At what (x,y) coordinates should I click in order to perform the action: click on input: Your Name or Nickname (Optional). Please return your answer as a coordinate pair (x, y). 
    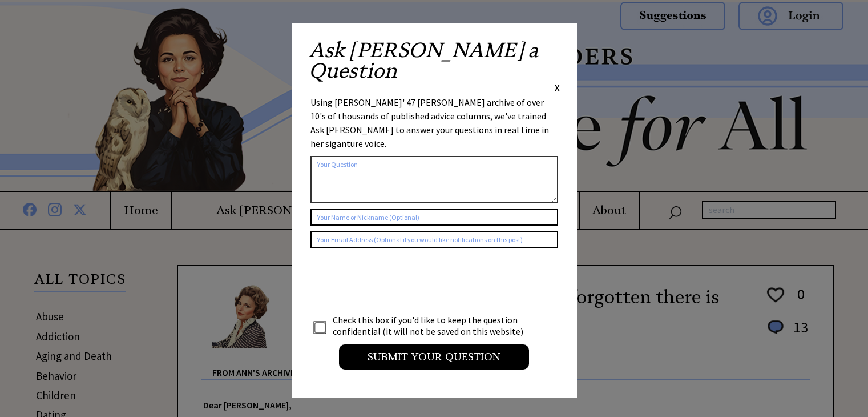
    Looking at the image, I should click on (434, 217).